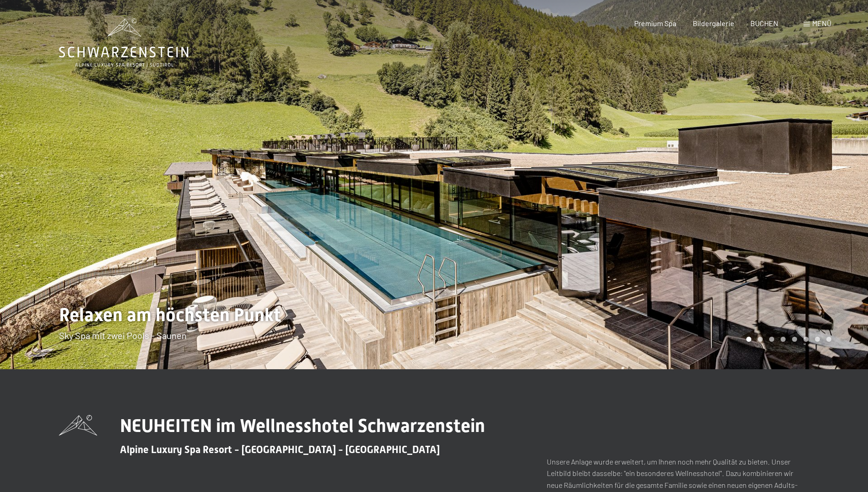  Describe the element at coordinates (783, 339) in the screenshot. I see `div: Carousel Page 4` at that location.